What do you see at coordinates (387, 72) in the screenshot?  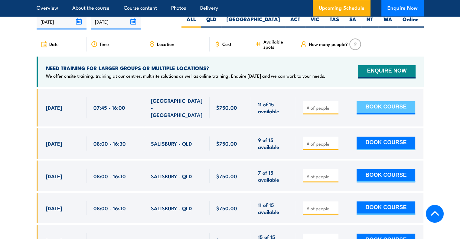 I see `button: ENQUIRE NOW` at bounding box center [387, 72].